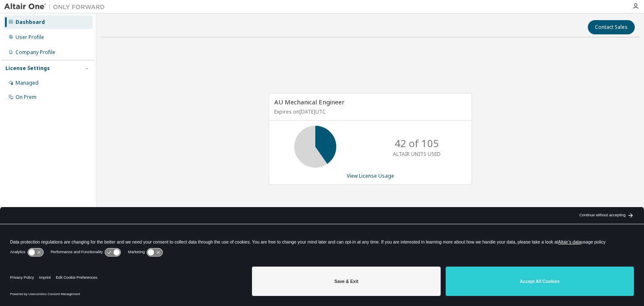 The image size is (644, 306). What do you see at coordinates (30, 38) in the screenshot?
I see `div: User Profile` at bounding box center [30, 38].